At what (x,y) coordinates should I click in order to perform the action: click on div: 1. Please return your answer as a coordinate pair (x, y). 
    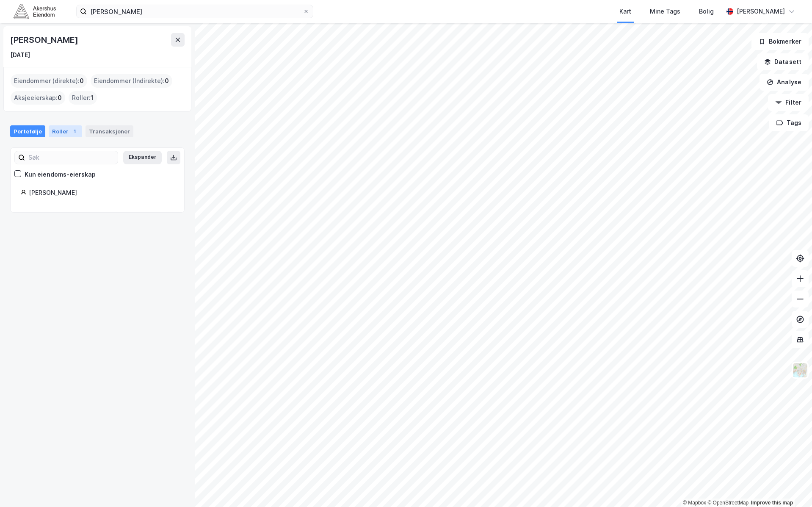
    Looking at the image, I should click on (74, 131).